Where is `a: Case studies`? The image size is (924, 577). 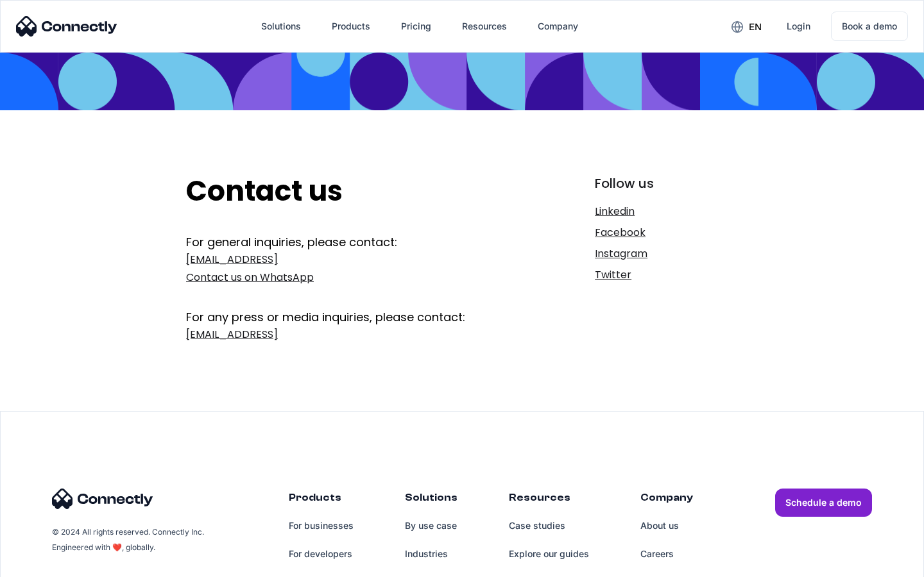
a: Case studies is located at coordinates (549, 526).